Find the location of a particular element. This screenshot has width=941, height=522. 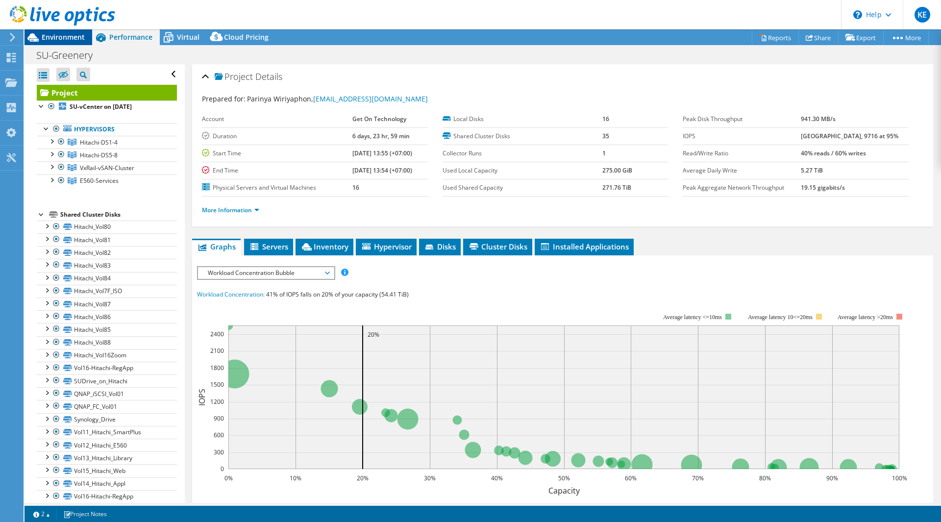

a: Vol15_Hitachi_Web is located at coordinates (107, 471).